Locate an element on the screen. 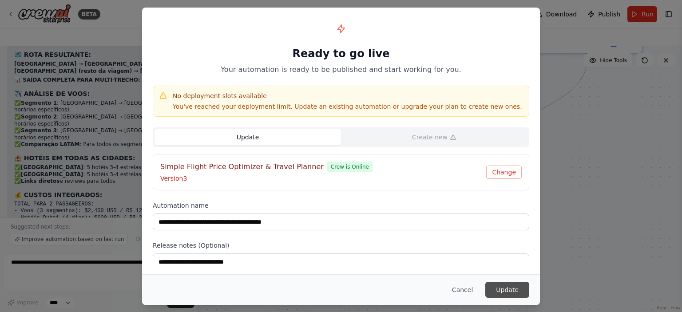  button: Change is located at coordinates (504, 172).